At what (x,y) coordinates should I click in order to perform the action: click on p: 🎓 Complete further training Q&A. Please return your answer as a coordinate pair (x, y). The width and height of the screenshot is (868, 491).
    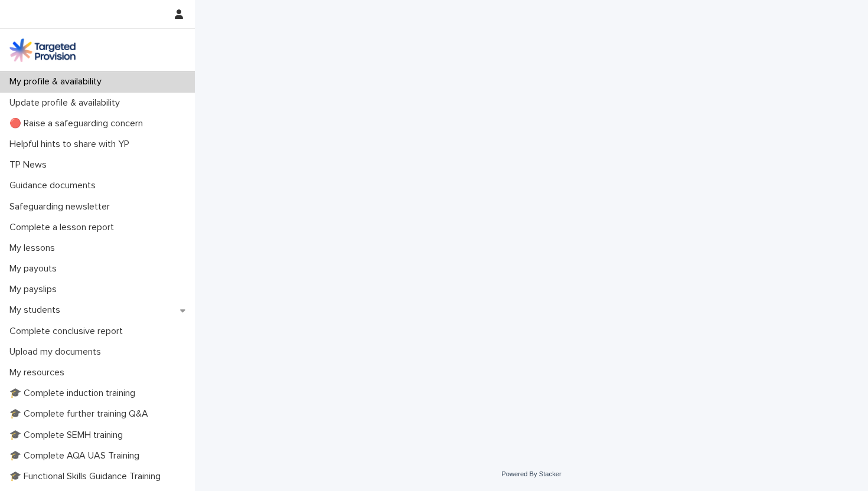
    Looking at the image, I should click on (81, 414).